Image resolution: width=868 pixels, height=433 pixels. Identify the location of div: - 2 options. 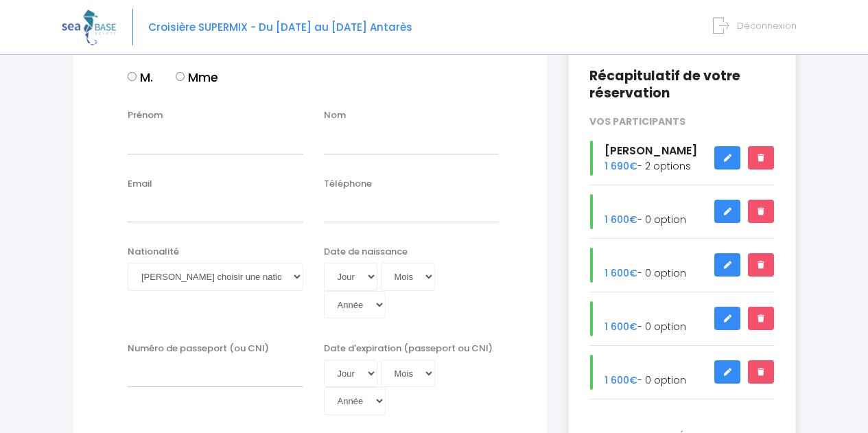
(682, 158).